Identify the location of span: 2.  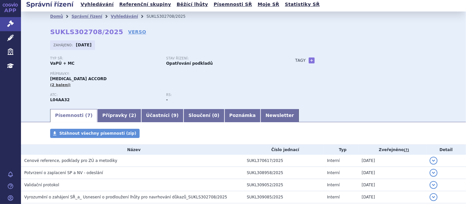
(133, 115).